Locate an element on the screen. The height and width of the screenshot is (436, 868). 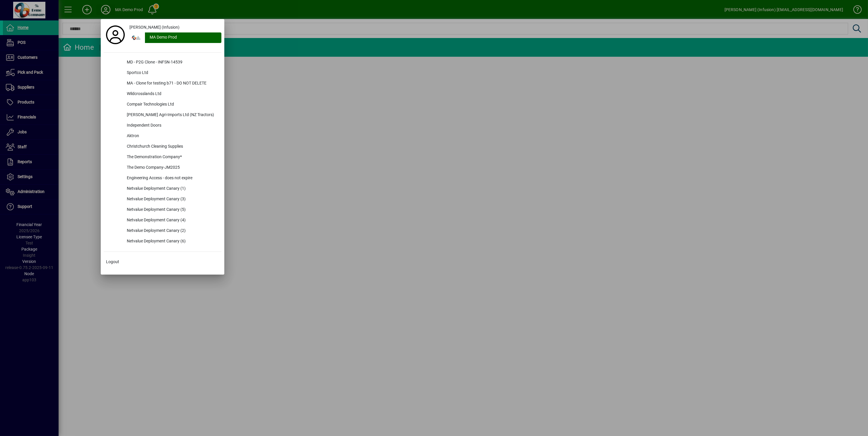
div: Engineering Access - does not expire is located at coordinates (172, 178).